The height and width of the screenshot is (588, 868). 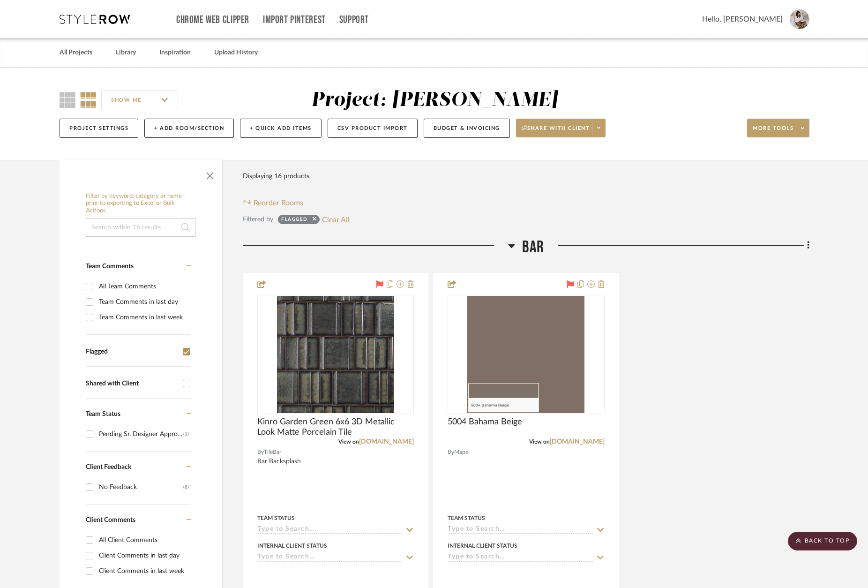 What do you see at coordinates (103, 414) in the screenshot?
I see `span: Team Status` at bounding box center [103, 414].